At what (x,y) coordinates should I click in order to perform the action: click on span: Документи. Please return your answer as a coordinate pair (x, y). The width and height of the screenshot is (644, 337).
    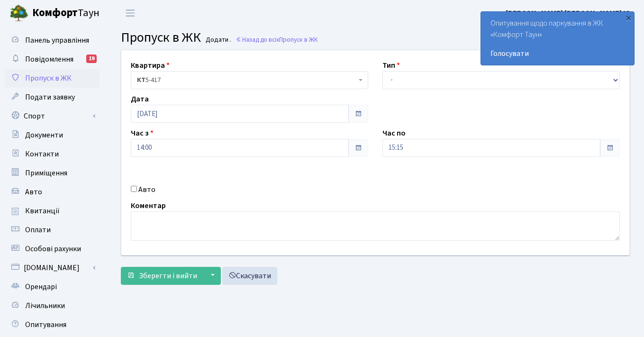
    Looking at the image, I should click on (44, 135).